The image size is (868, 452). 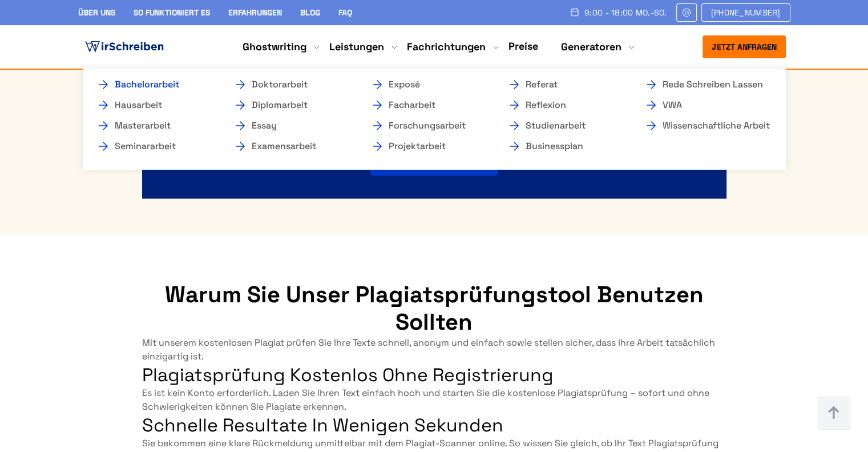 What do you see at coordinates (323, 425) in the screenshot?
I see `span: Schnelle Resultate in wenigen Sekunden` at bounding box center [323, 425].